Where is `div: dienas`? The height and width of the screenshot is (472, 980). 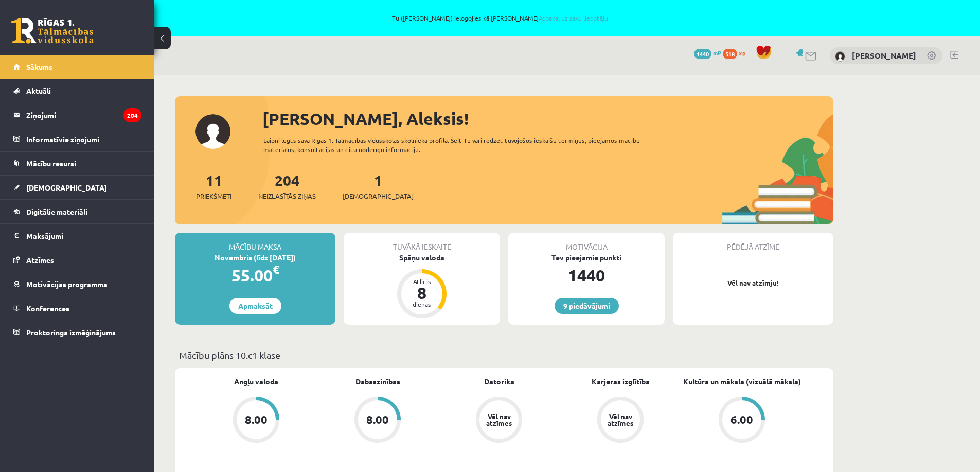
div: dienas is located at coordinates (422, 304).